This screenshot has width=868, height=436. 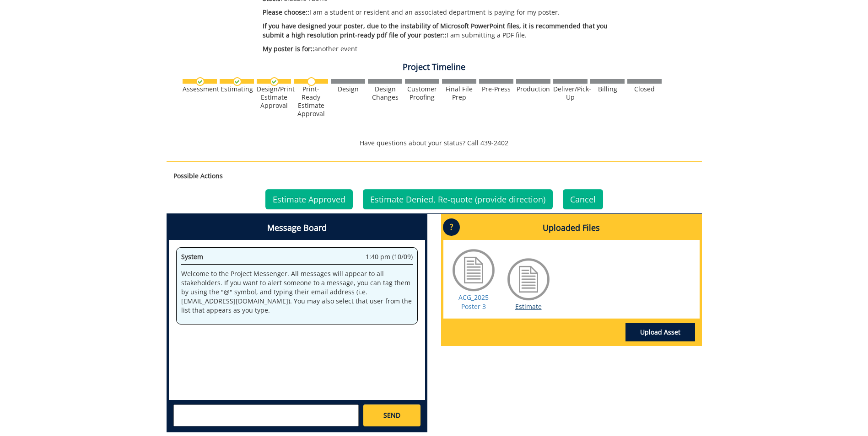 I want to click on span: System, so click(x=192, y=257).